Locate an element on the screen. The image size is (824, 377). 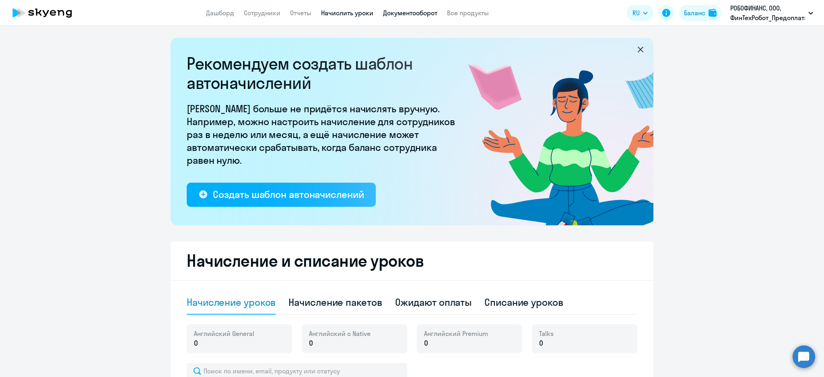
a: Документооборот is located at coordinates (410, 13).